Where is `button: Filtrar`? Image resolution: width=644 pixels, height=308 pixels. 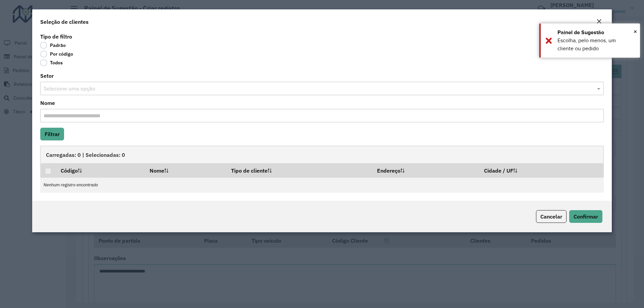
button: Filtrar is located at coordinates (52, 134).